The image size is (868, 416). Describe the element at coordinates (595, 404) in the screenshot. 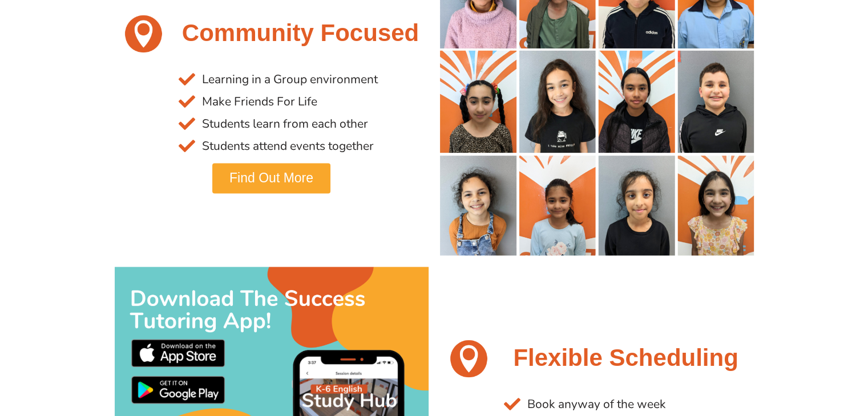

I see `span: Book anyway of the week` at that location.